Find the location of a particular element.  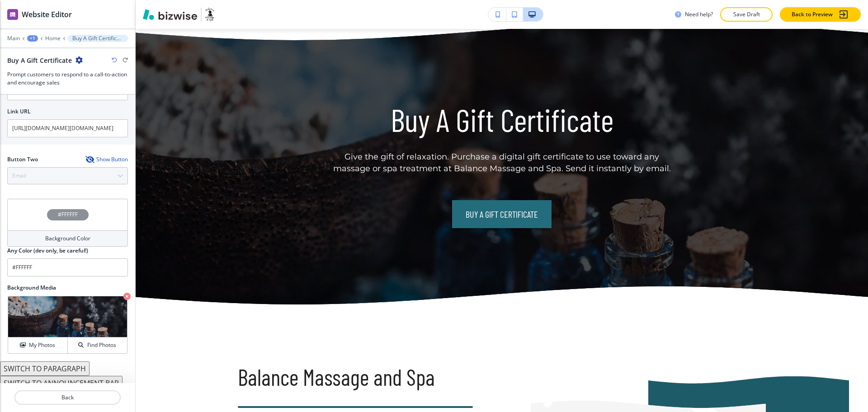

h1: Buy A Gift Certificate is located at coordinates (502, 119).